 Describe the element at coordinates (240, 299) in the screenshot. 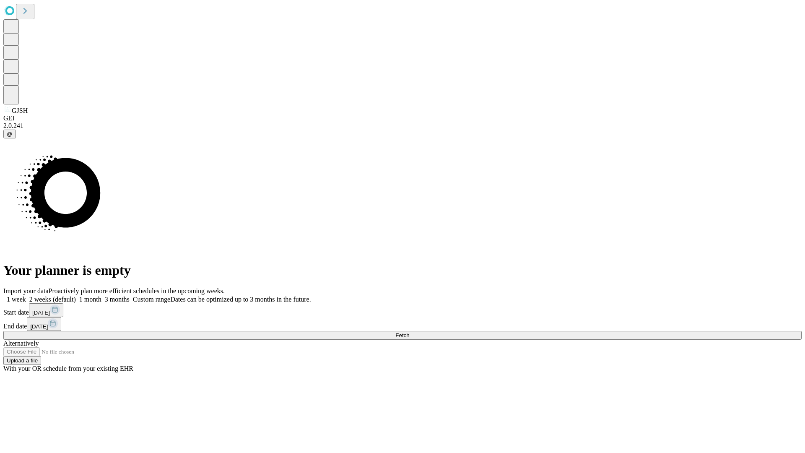

I see `span: Dates can be optimized up to 3 months in the future.` at that location.